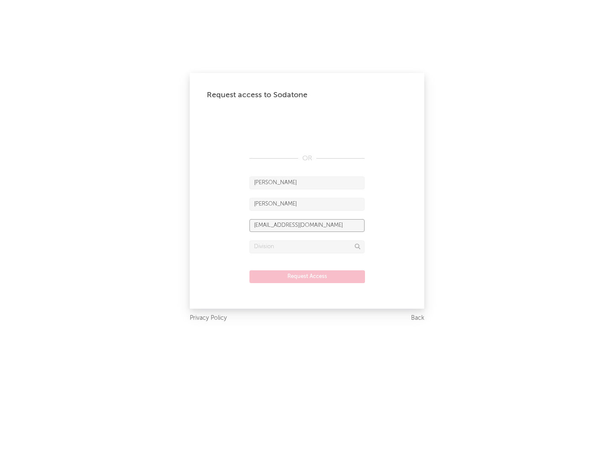 This screenshot has width=614, height=469. I want to click on button: Request Access, so click(307, 277).